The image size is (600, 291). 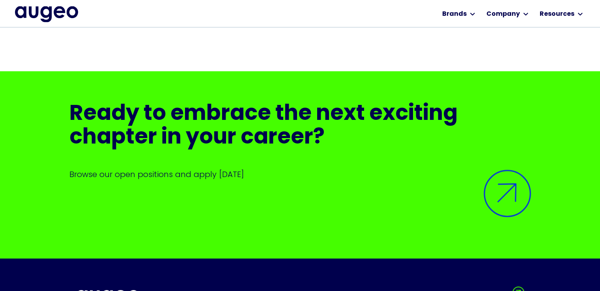 What do you see at coordinates (300, 165) in the screenshot?
I see `a: Ready to embrace the next exciting chapter in your career?Browse our open positions and apply [DA...` at bounding box center [300, 165].